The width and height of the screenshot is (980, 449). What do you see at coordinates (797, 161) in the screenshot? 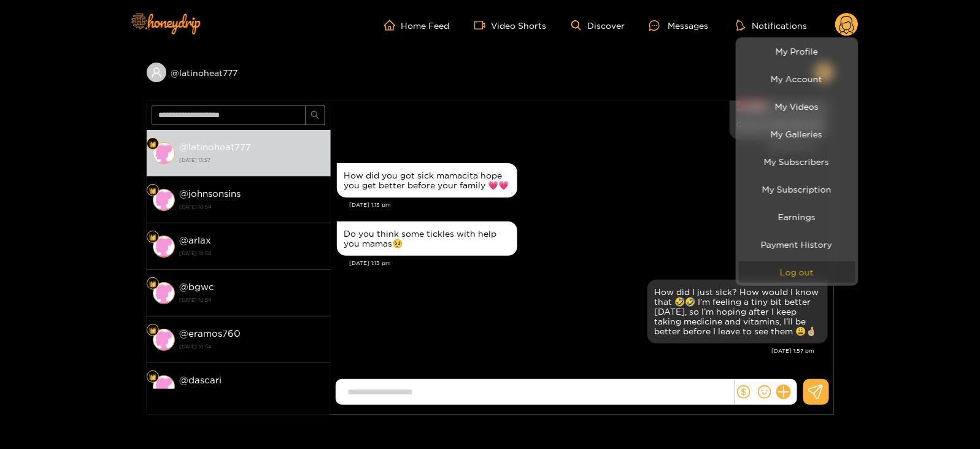
I see `a: My Subscribers` at bounding box center [797, 161].